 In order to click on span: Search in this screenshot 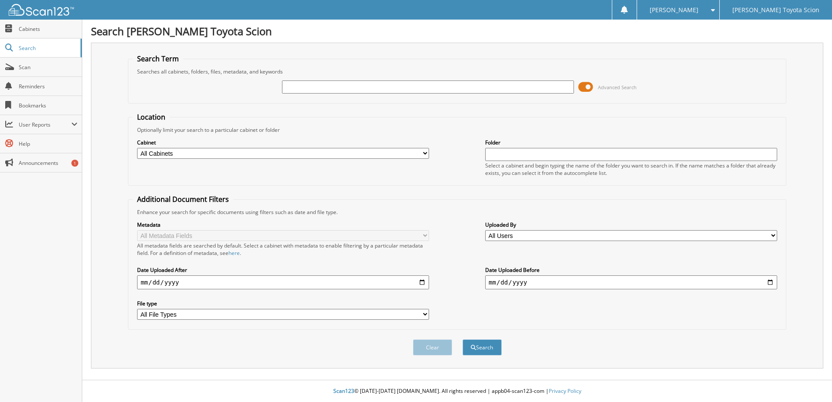, I will do `click(47, 48)`.